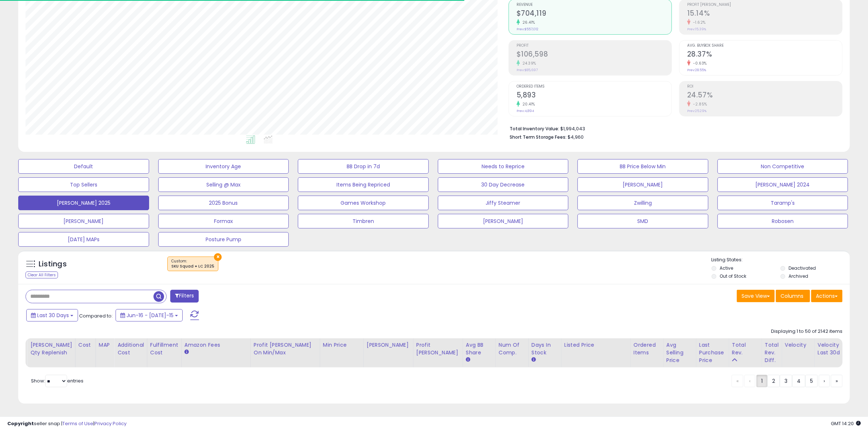 The image size is (868, 431). Describe the element at coordinates (827, 295) in the screenshot. I see `button: Actions` at that location.